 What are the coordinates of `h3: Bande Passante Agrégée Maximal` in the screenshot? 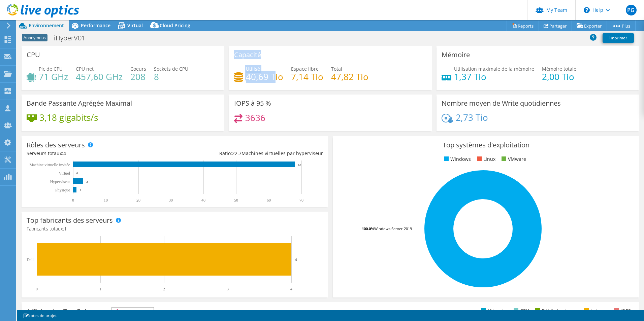 It's located at (79, 103).